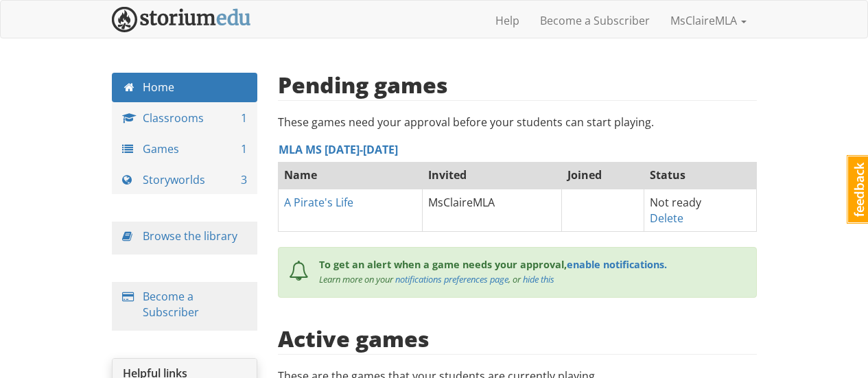 The image size is (868, 378). Describe the element at coordinates (353, 338) in the screenshot. I see `h2: Active games` at that location.